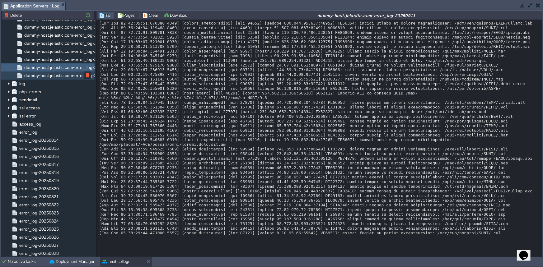 This screenshot has width=543, height=267. What do you see at coordinates (39, 140) in the screenshot?
I see `span: error_log-20250814` at bounding box center [39, 140].